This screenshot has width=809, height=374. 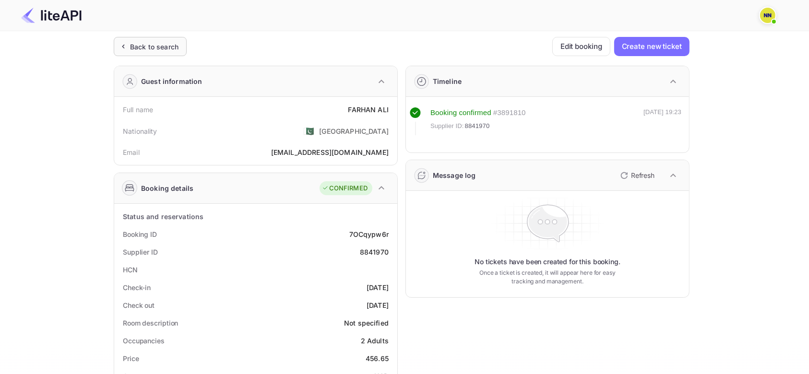 What do you see at coordinates (137, 287) in the screenshot?
I see `div: Check-in` at bounding box center [137, 287].